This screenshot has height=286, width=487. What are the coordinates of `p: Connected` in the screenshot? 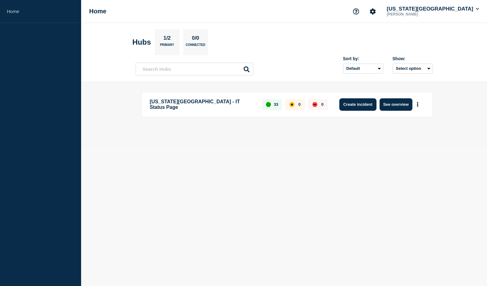 It's located at (195, 46).